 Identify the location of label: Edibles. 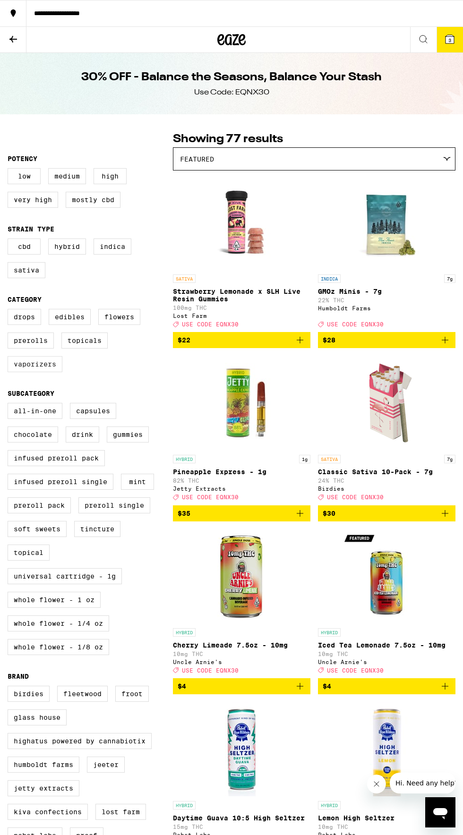
(69, 317).